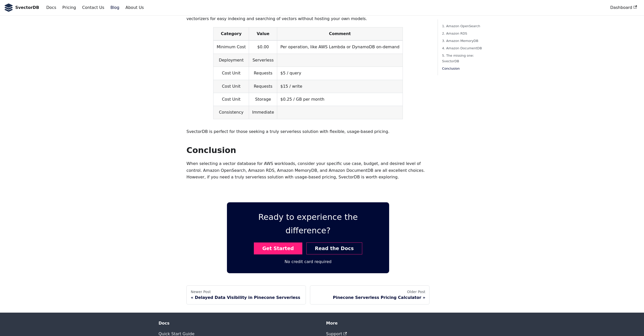  I want to click on a: Blog, so click(115, 8).